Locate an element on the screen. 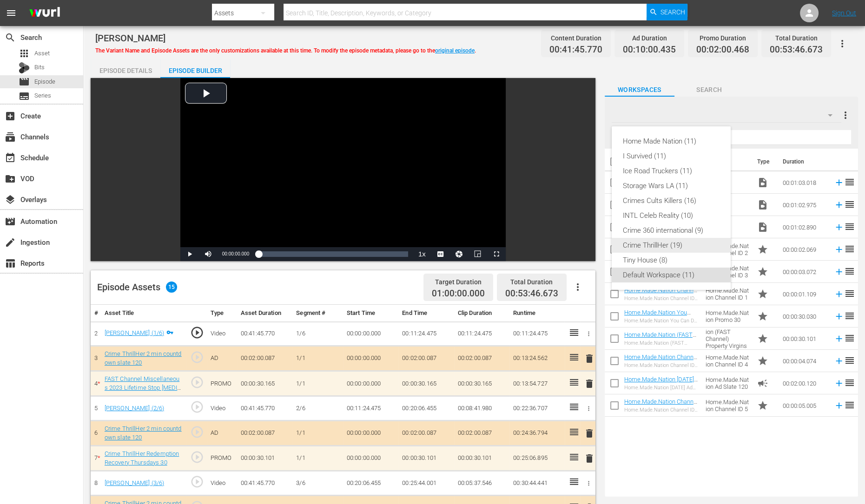 This screenshot has width=865, height=504. div: INTL Celeb Reality (10) is located at coordinates (671, 216).